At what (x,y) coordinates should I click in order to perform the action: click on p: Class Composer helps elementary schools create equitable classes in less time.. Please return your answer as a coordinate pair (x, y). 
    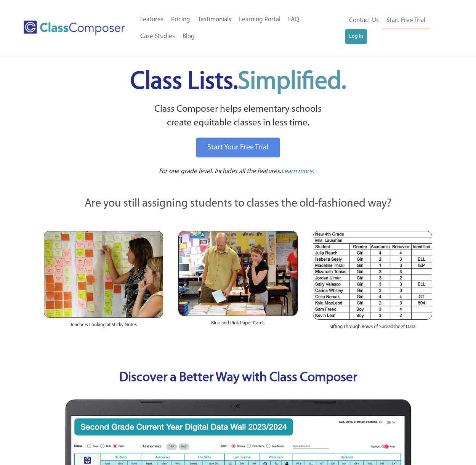
    Looking at the image, I should click on (238, 116).